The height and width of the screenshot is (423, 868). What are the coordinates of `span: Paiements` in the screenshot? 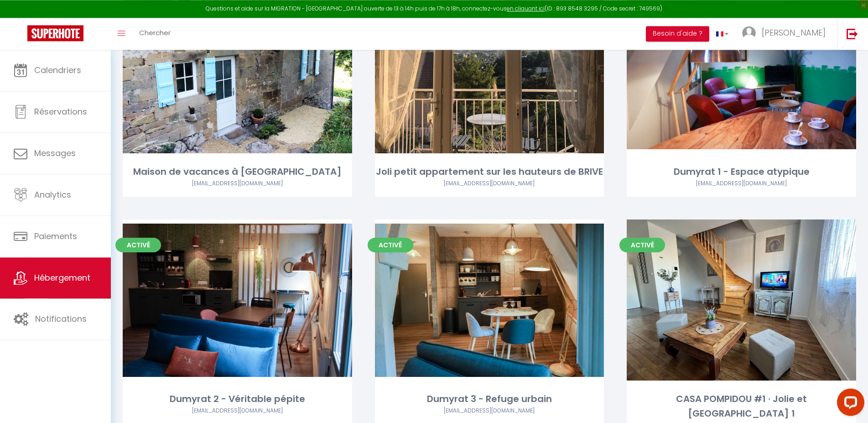 It's located at (55, 236).